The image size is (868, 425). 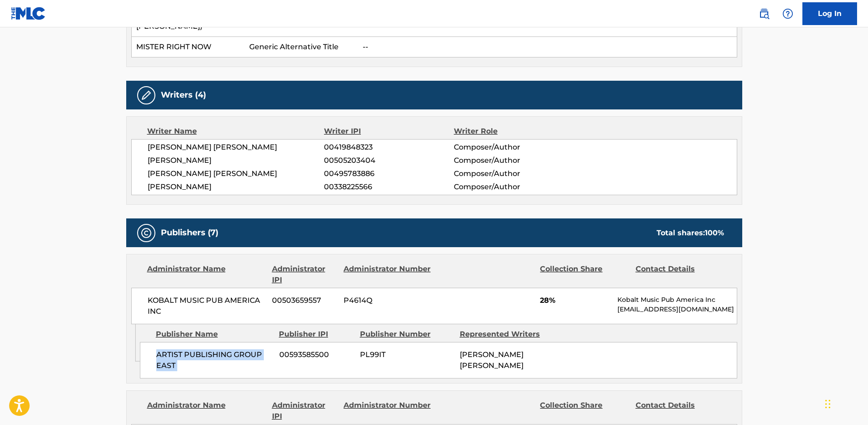 I want to click on div: Total shares:, so click(x=690, y=233).